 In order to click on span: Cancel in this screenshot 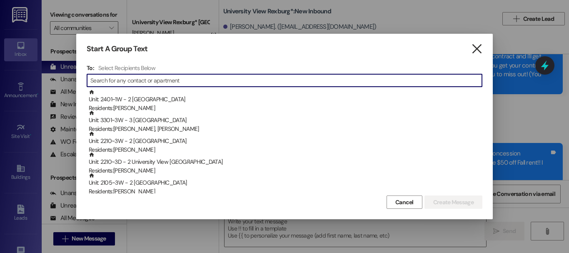, I will do `click(404, 202)`.